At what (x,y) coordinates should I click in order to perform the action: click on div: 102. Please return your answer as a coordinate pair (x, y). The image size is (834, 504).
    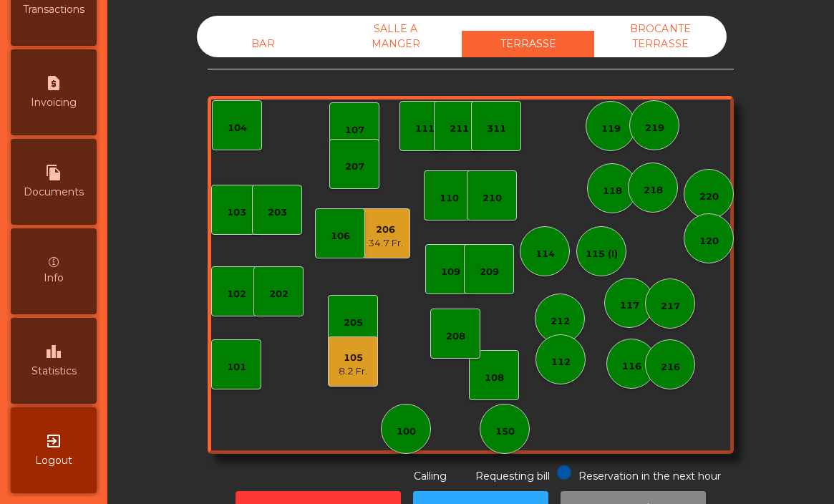
    Looking at the image, I should click on (236, 295).